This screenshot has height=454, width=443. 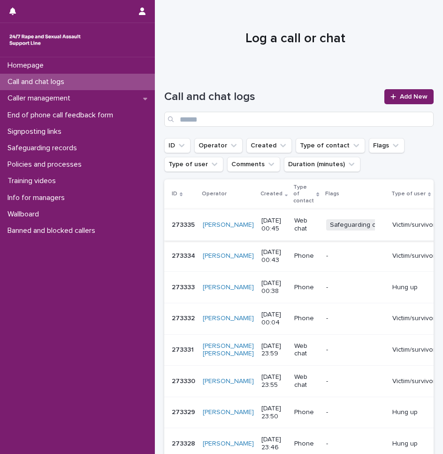 What do you see at coordinates (25, 214) in the screenshot?
I see `p: Wallboard` at bounding box center [25, 214].